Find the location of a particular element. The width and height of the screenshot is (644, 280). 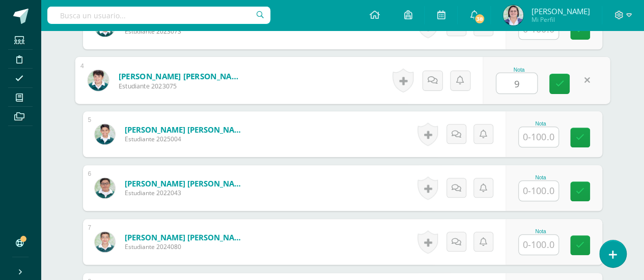

img: 391f576db39f6269f2ae09af938b0238.png is located at coordinates (98, 80).